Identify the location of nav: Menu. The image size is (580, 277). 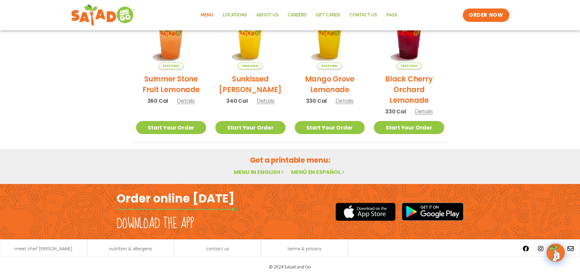
(299, 15).